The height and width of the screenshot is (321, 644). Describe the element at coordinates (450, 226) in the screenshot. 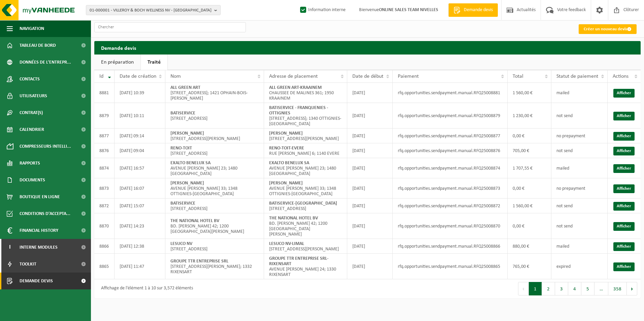

I see `td: rfq.opportunities.sendpayment.manual.RFQ25008870` at that location.